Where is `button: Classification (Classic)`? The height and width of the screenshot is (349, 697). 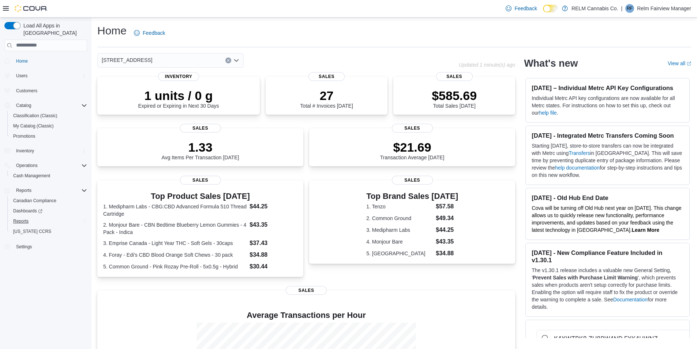
button: Classification (Classic) is located at coordinates (49, 116).